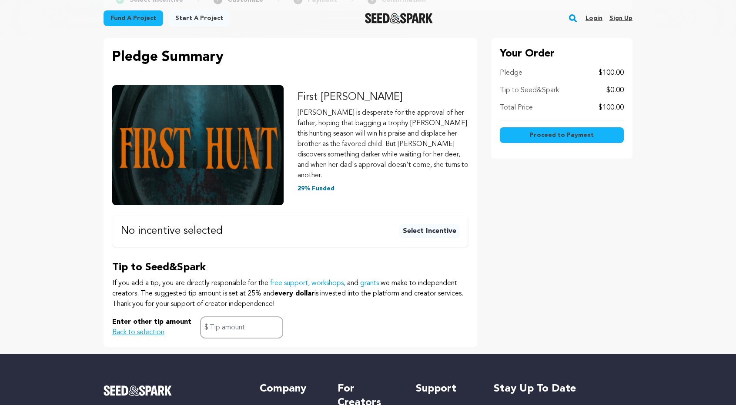 Image resolution: width=736 pixels, height=405 pixels. Describe the element at coordinates (516, 108) in the screenshot. I see `p: Total Price` at that location.